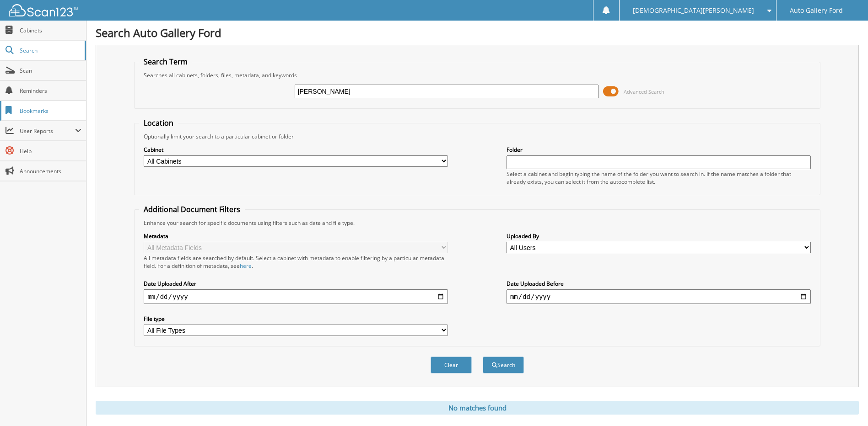 Image resolution: width=868 pixels, height=426 pixels. I want to click on span: Cabinets, so click(50, 30).